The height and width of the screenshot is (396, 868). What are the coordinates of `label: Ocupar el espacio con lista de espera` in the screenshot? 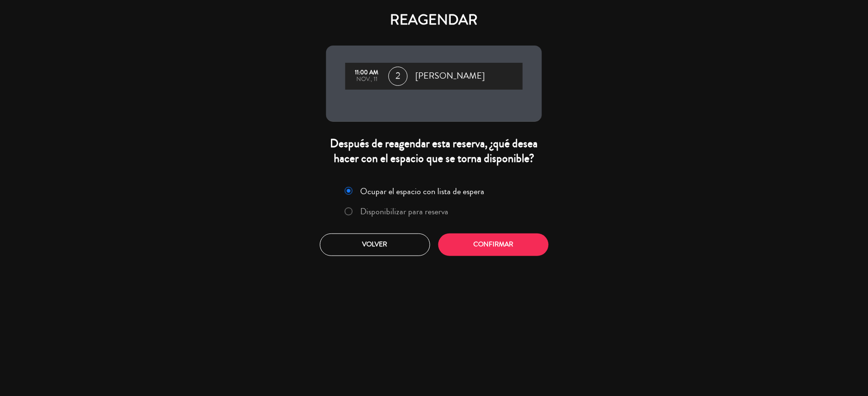 It's located at (423, 191).